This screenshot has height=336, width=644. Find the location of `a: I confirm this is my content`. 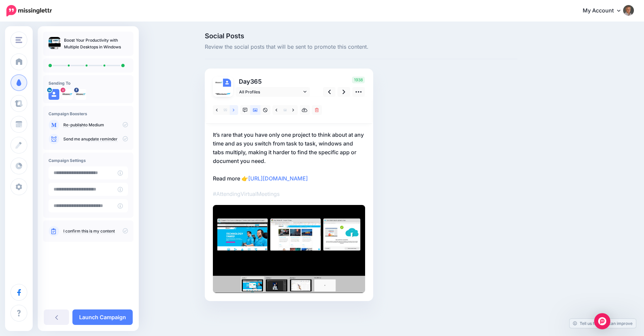

a: I confirm this is my content is located at coordinates (89, 231).